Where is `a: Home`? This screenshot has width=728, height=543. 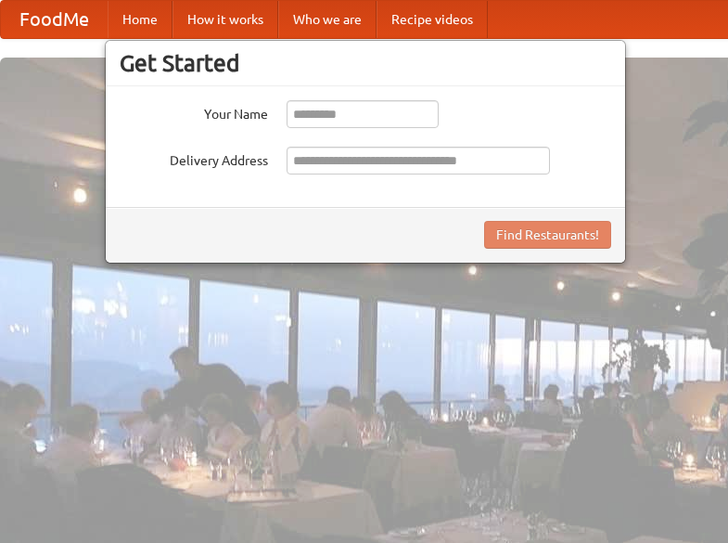
a: Home is located at coordinates (140, 19).